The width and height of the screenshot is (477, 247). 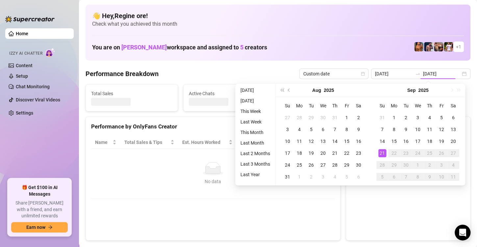 What do you see at coordinates (30, 19) in the screenshot?
I see `img: logo-BBDzfeDw.svg` at bounding box center [30, 19].